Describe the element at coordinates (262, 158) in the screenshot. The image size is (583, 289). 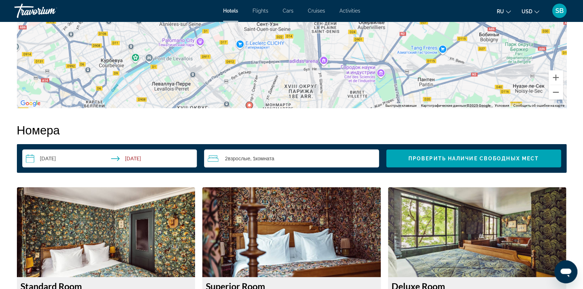
I see `span: , 1` at that location.